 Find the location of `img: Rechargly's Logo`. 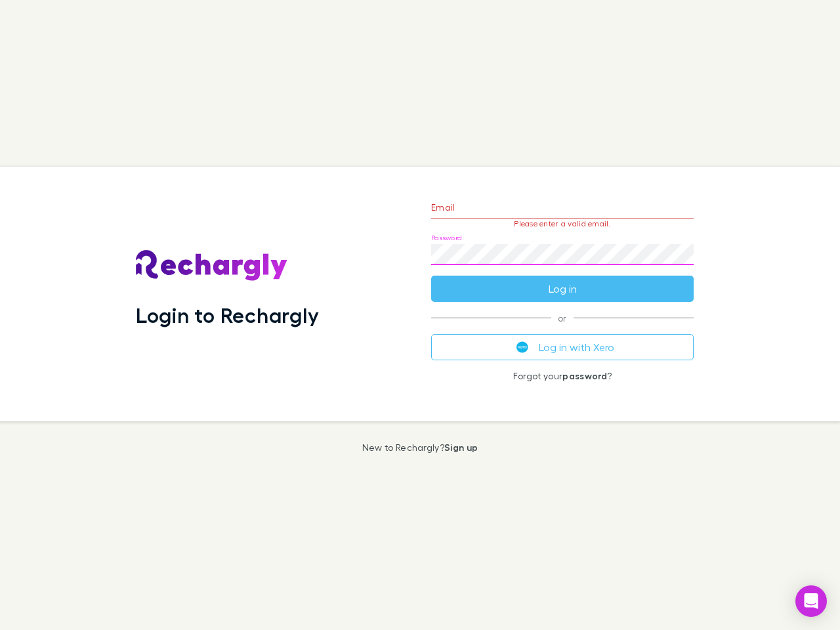

img: Rechargly's Logo is located at coordinates (212, 266).